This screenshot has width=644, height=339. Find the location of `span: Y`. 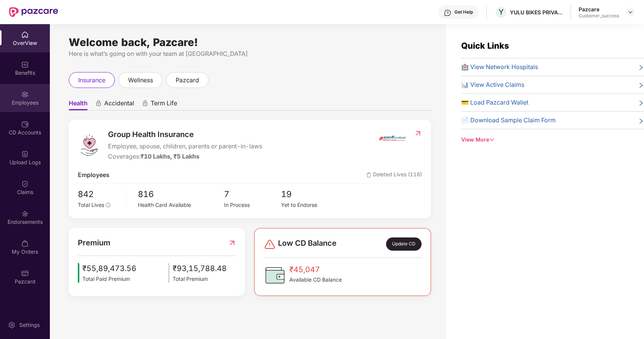

span: Y is located at coordinates (501, 12).